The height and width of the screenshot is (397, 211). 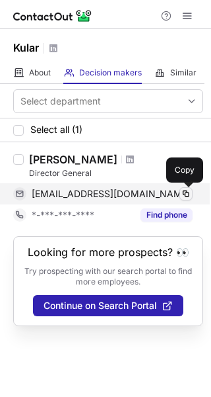 I want to click on span: Decision makers, so click(x=110, y=73).